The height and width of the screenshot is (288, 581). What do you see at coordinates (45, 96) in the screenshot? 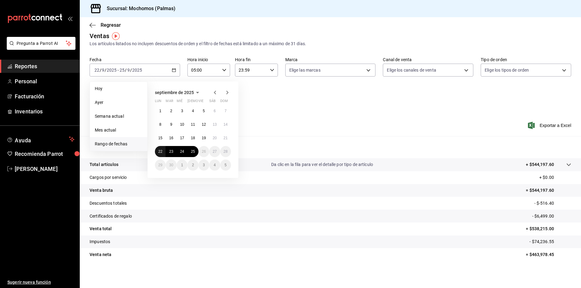
I see `span: Facturación` at bounding box center [45, 96].